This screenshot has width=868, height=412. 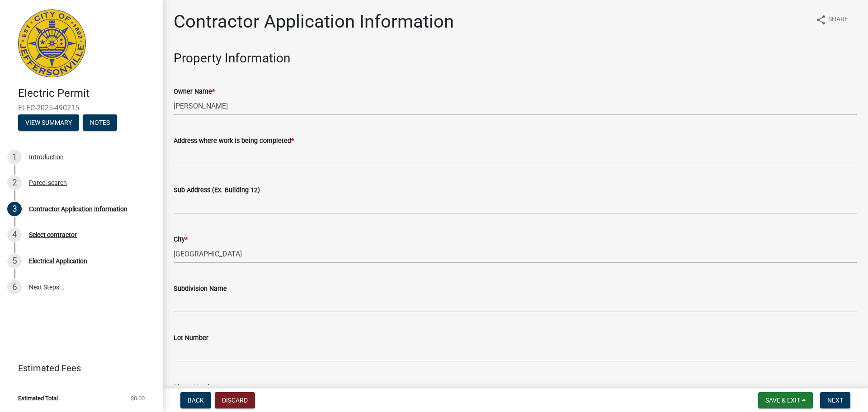 I want to click on button: shareShare, so click(x=831, y=19).